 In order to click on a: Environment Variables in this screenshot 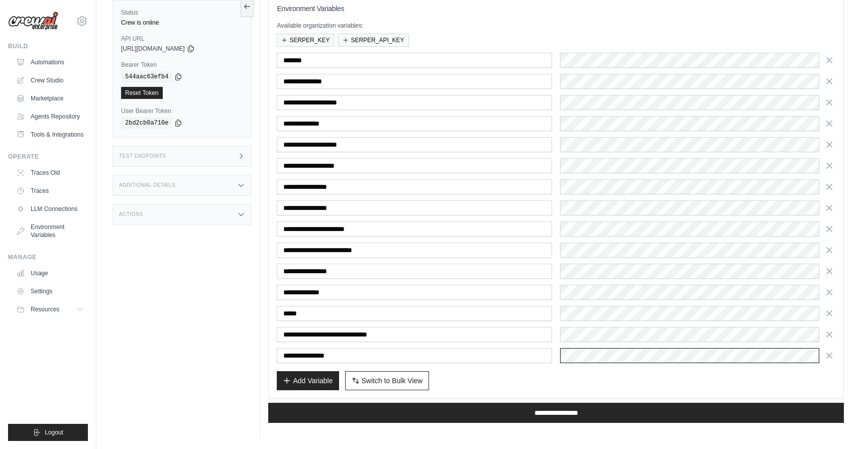, I will do `click(50, 231)`.